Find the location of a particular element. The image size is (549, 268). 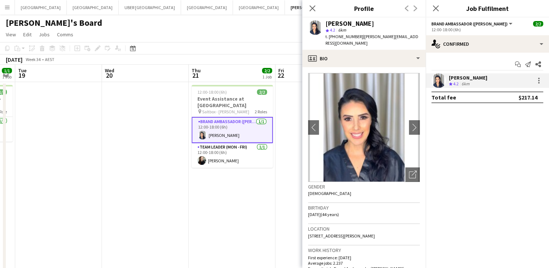

span: 22 is located at coordinates (280, 75).